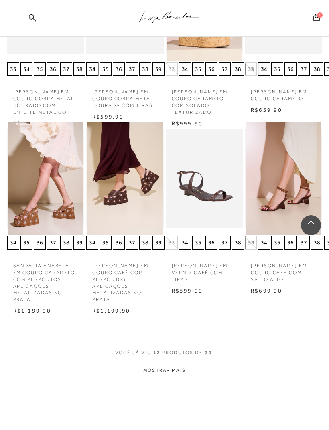 The height and width of the screenshot is (430, 329). Describe the element at coordinates (46, 280) in the screenshot. I see `p: SANDÁLIA ANABELA EM COURO CARAMELO COM PESPONTOS E APLICAÇÕES METALIZADAS NO PRATA` at that location.